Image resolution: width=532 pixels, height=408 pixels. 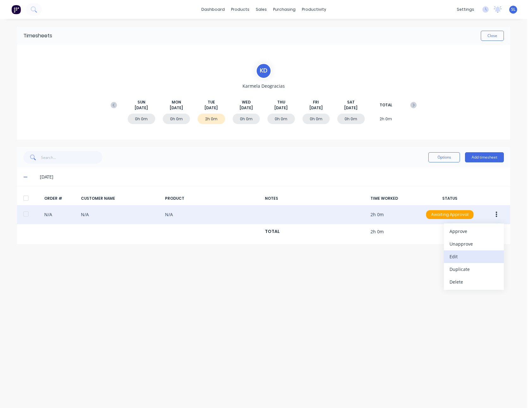 What do you see at coordinates (142, 102) in the screenshot?
I see `span: SUN` at bounding box center [142, 102].